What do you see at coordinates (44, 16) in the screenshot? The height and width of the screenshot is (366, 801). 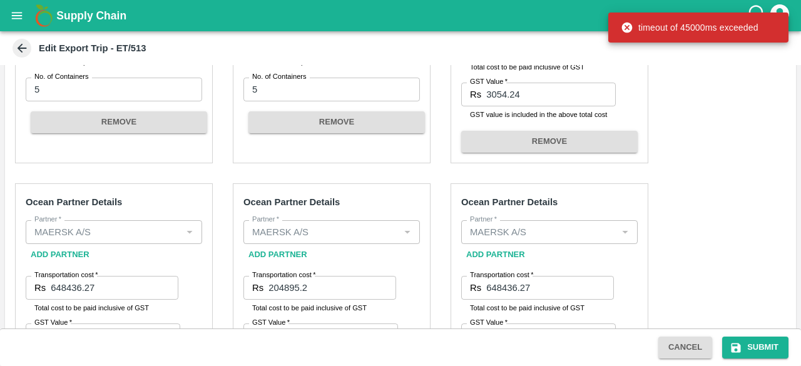 I see `img: logo` at bounding box center [44, 16].